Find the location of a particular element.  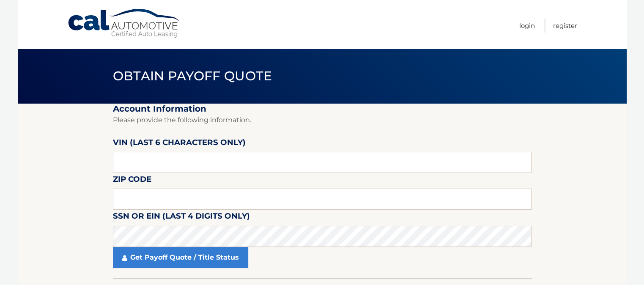

h2: Account Information is located at coordinates (322, 108).